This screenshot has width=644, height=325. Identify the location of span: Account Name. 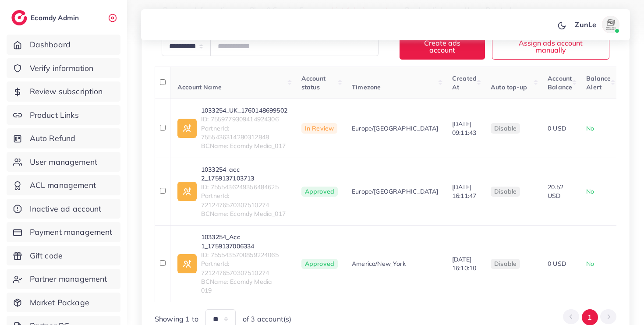
(199, 87).